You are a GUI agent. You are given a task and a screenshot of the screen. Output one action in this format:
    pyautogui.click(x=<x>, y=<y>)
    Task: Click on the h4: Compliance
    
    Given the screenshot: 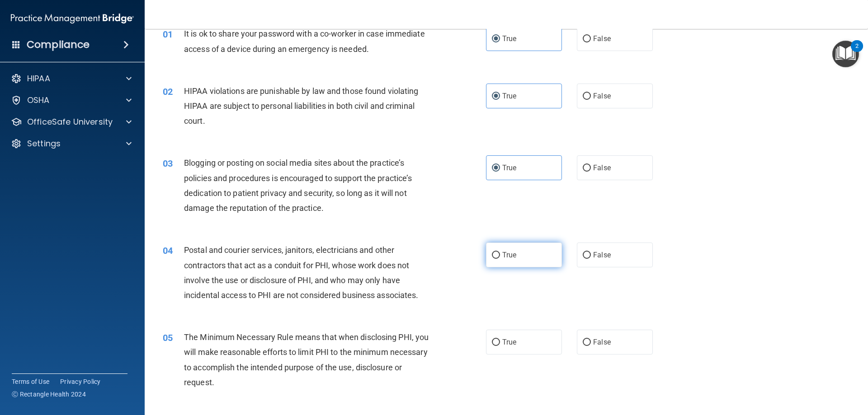 What is the action you would take?
    pyautogui.click(x=58, y=45)
    